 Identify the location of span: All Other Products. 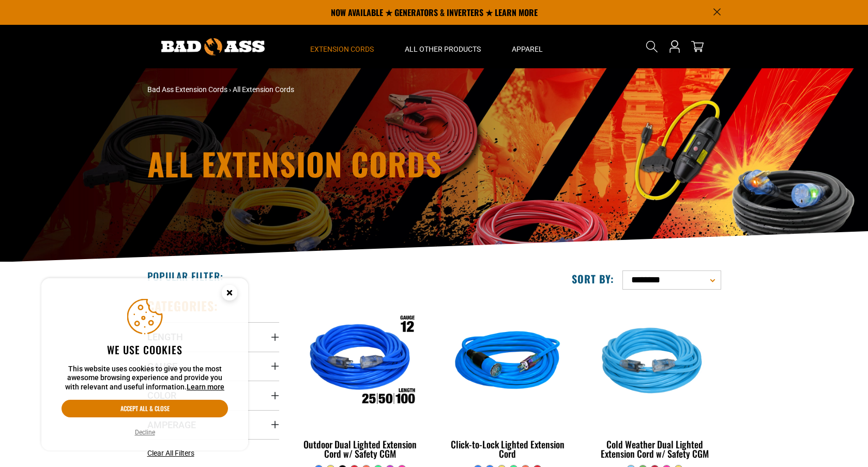
(443, 50).